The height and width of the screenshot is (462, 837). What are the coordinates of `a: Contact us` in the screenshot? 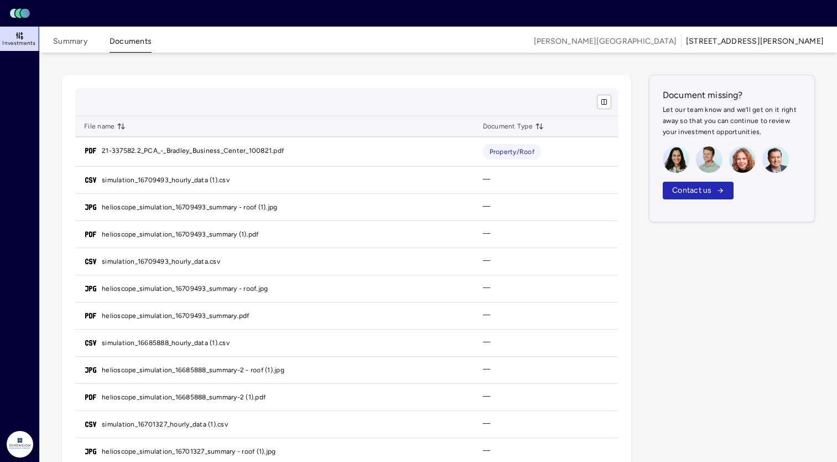 It's located at (698, 190).